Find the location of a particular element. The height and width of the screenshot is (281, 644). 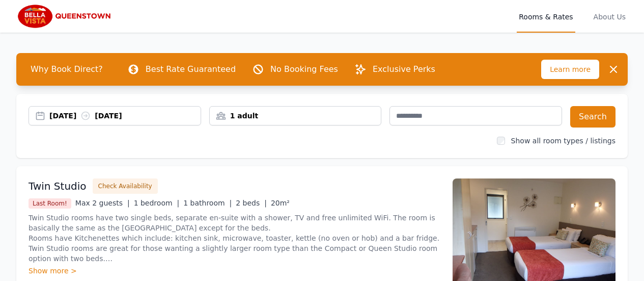

h3: Twin Studio is located at coordinates (58, 186).